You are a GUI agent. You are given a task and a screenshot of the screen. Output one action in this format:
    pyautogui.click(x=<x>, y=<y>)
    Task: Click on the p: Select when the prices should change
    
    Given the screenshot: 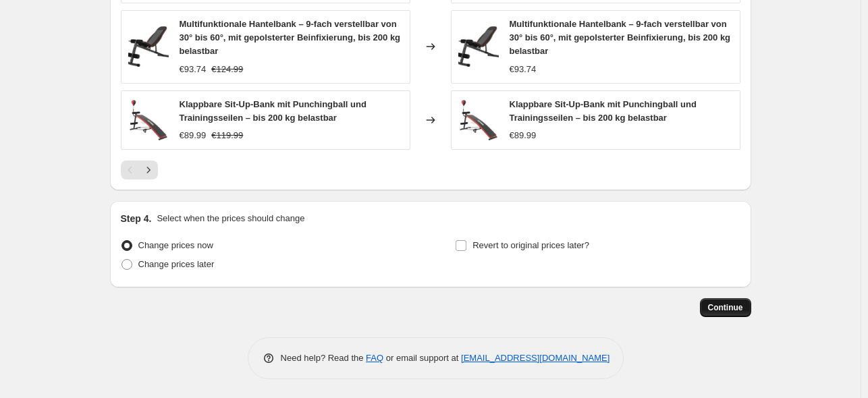 What is the action you would take?
    pyautogui.click(x=230, y=219)
    